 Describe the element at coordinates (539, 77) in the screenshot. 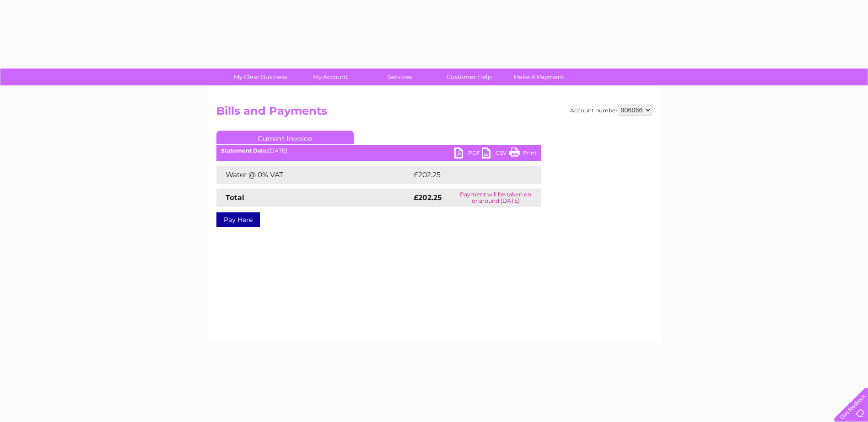

I see `a: Make A Payment` at that location.